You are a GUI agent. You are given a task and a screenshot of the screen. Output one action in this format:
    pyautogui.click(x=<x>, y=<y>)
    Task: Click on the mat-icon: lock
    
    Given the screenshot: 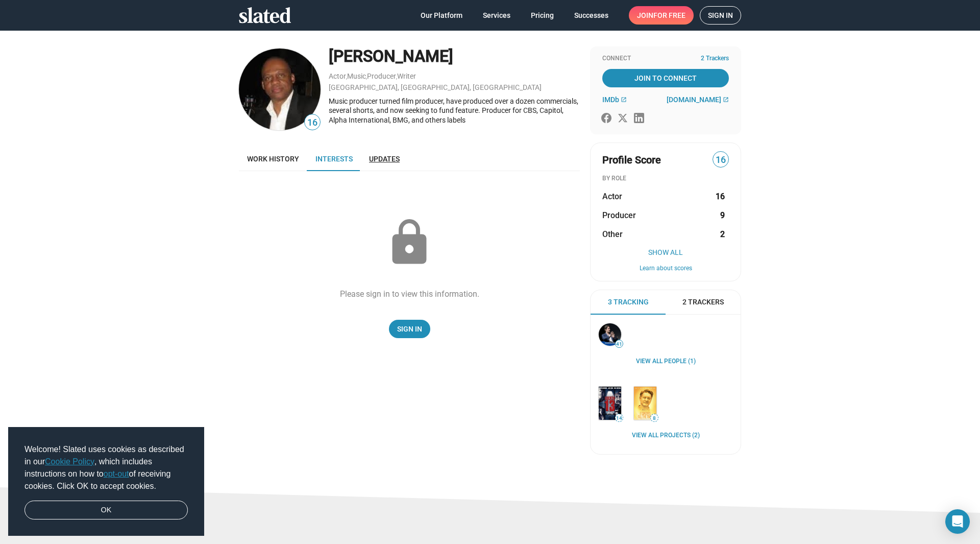 What is the action you would take?
    pyautogui.click(x=410, y=242)
    